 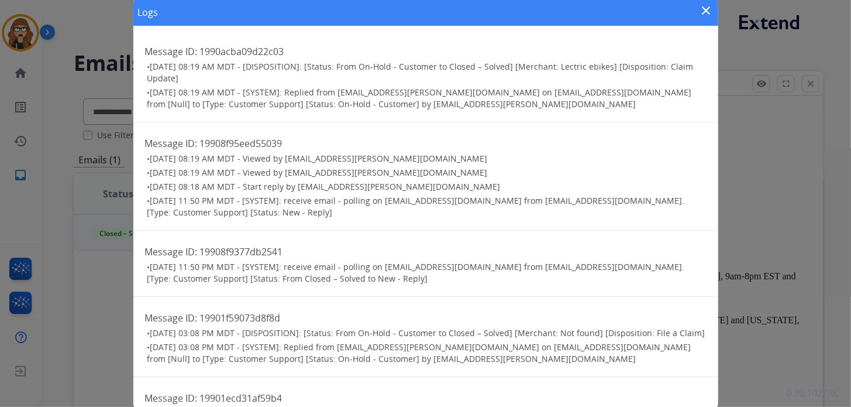 I want to click on h1: Logs, so click(x=148, y=12).